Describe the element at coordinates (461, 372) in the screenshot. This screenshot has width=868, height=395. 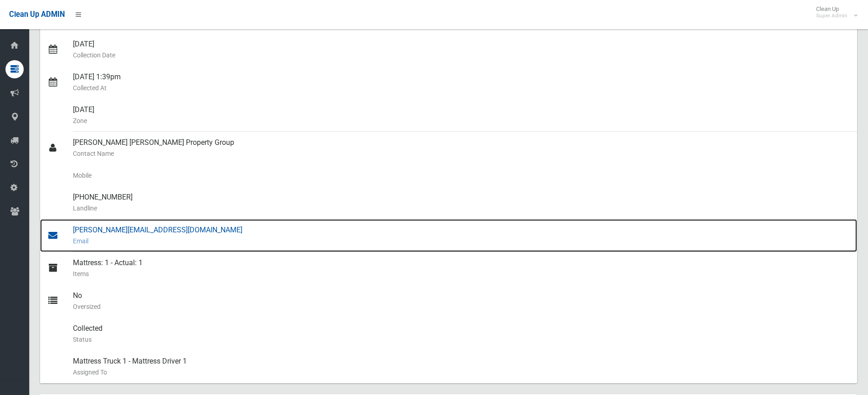
I see `small: Assigned To` at that location.